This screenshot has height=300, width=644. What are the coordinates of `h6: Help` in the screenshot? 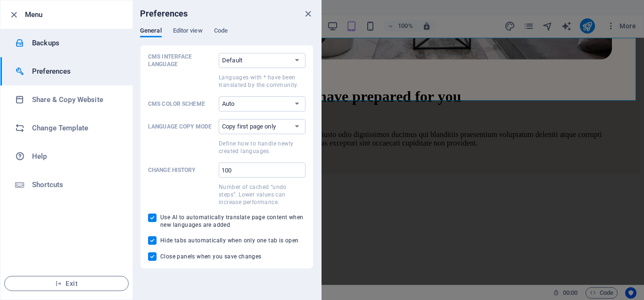 It's located at (75, 156).